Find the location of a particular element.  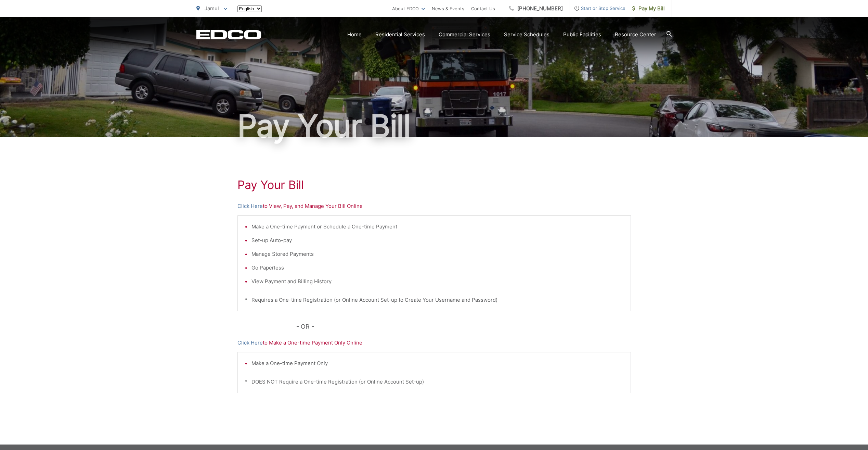

p: * DOES NOT Require a One-time Registration (or Online Account Set-up) is located at coordinates (434, 381).